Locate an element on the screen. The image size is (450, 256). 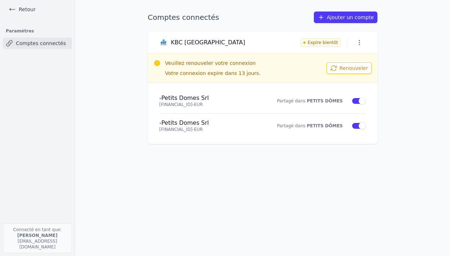
h1: Comptes connectés is located at coordinates (183, 17).